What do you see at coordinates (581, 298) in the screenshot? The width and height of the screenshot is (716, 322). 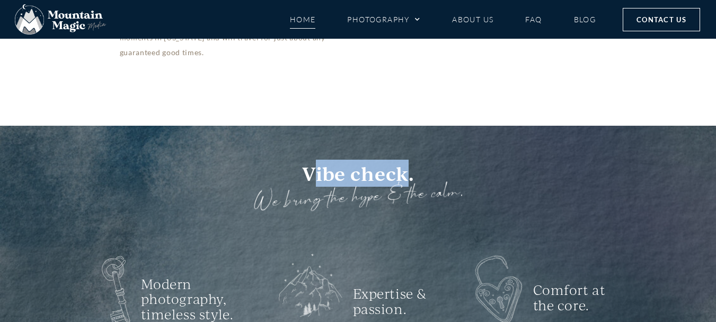 I see `h2: Comfort at the core.` at bounding box center [581, 298].